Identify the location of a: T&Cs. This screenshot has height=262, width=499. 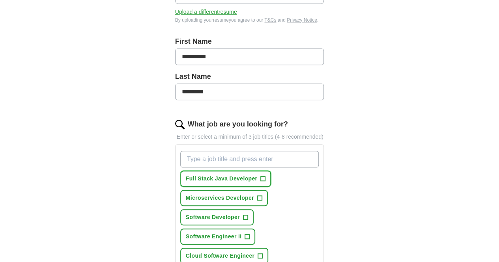
(270, 20).